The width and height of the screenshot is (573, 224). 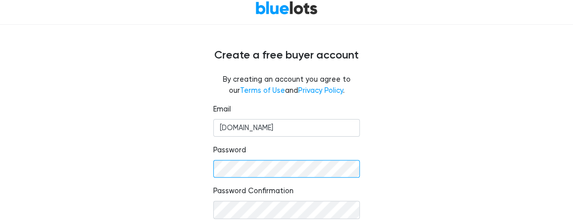 What do you see at coordinates (287, 128) in the screenshot?
I see `input: Email` at bounding box center [287, 128].